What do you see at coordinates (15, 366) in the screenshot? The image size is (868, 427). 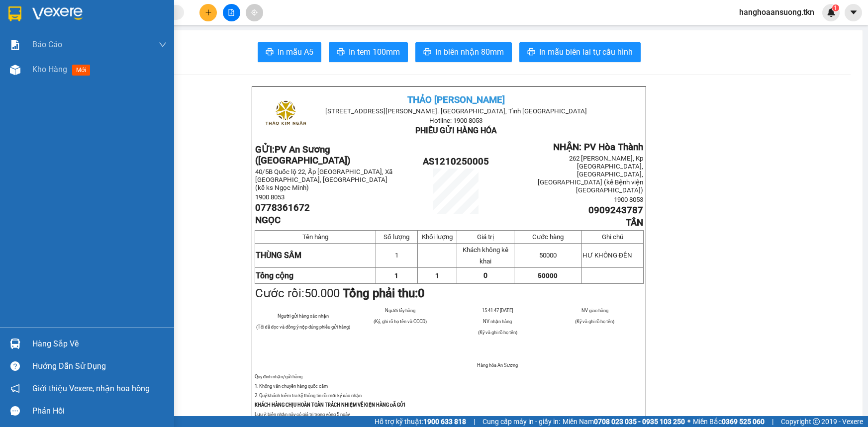 I see `span: question-circle` at bounding box center [15, 366].